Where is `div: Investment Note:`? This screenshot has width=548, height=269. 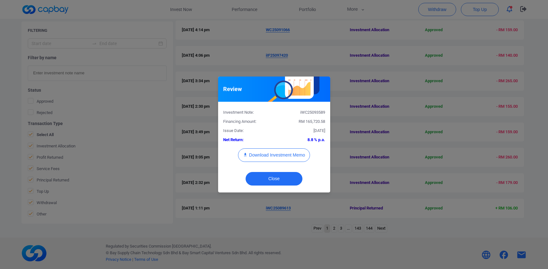 div: Investment Note: is located at coordinates (246, 113).